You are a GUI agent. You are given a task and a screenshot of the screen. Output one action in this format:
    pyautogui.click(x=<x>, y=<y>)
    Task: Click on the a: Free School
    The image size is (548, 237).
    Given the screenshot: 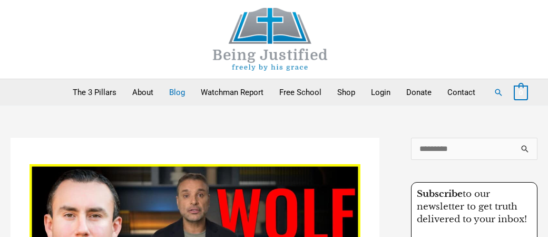 What is the action you would take?
    pyautogui.click(x=300, y=92)
    